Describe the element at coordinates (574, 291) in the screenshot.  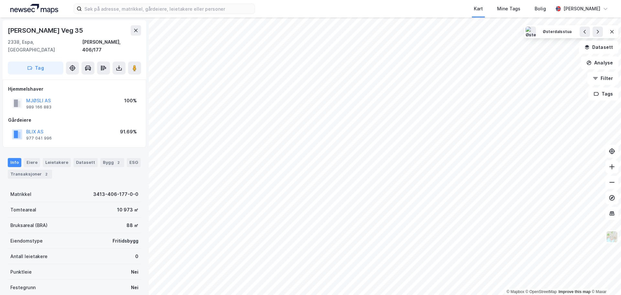
I see `a: Improve this map` at that location.